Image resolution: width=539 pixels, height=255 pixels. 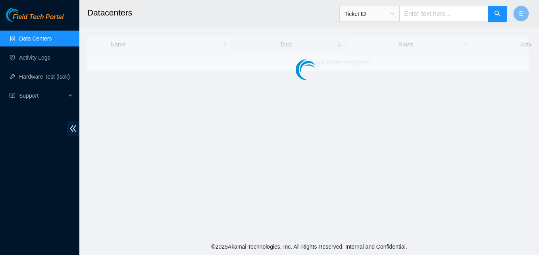 What do you see at coordinates (12, 96) in the screenshot?
I see `span: read` at bounding box center [12, 96].